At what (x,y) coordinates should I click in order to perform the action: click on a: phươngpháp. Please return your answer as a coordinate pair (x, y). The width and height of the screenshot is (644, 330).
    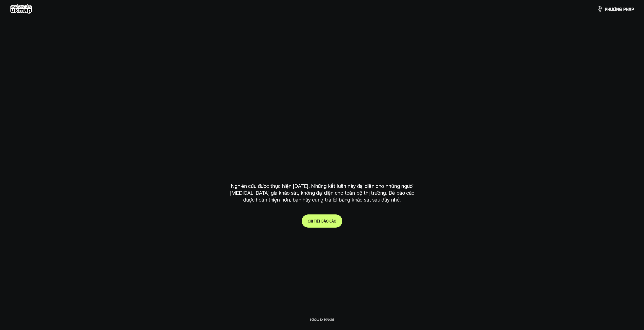
    Looking at the image, I should click on (615, 9).